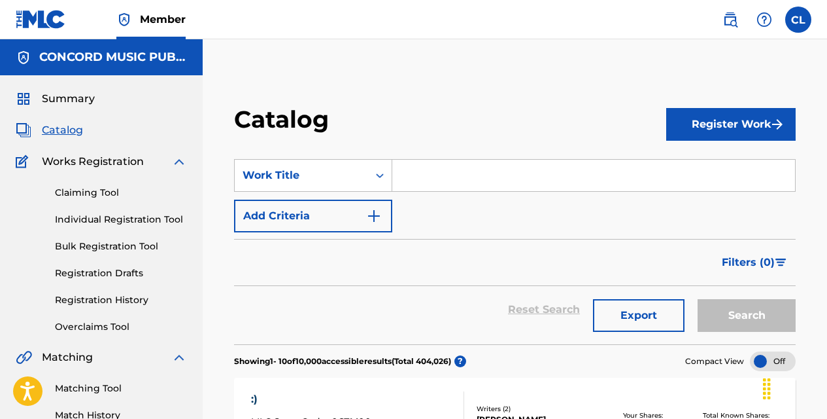 This screenshot has width=827, height=419. Describe the element at coordinates (24, 162) in the screenshot. I see `img: Works Registration` at that location.